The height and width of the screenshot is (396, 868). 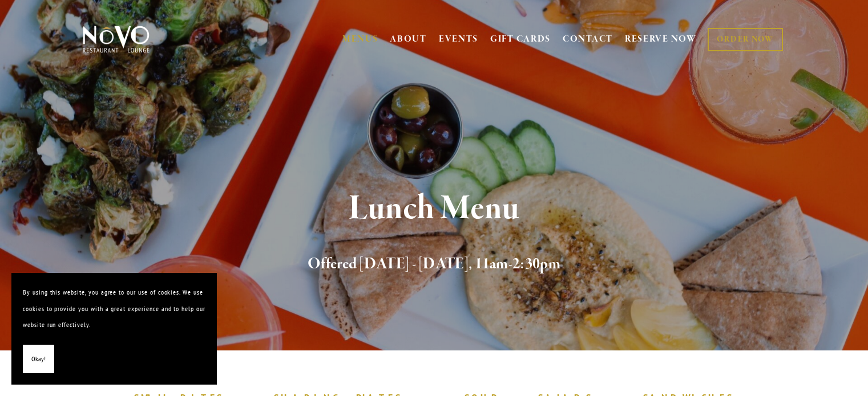 What do you see at coordinates (116, 39) in the screenshot?
I see `img: Novo Restaurant &amp; Lounge` at bounding box center [116, 39].